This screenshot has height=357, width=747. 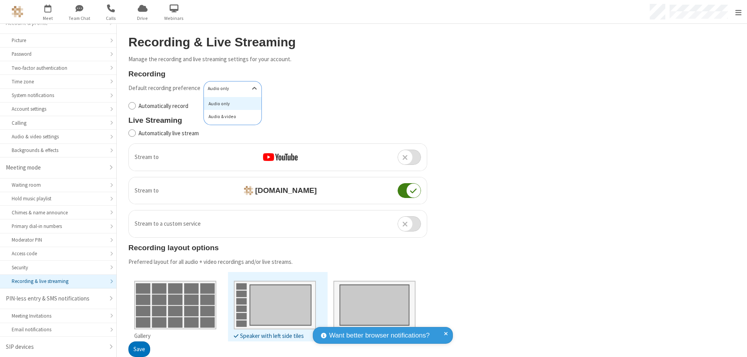 I want to click on div: Hold music playlist, so click(x=58, y=198).